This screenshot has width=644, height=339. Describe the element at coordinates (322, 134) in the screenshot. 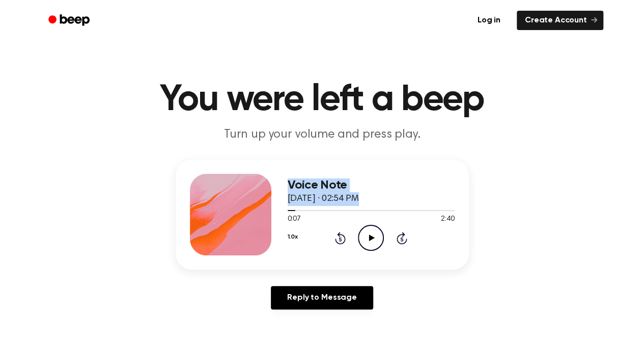

I see `p: Turn up your volume and press play.` at that location.